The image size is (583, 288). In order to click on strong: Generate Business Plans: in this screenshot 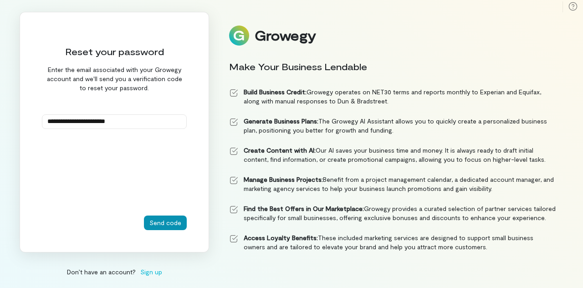, I will do `click(281, 121)`.